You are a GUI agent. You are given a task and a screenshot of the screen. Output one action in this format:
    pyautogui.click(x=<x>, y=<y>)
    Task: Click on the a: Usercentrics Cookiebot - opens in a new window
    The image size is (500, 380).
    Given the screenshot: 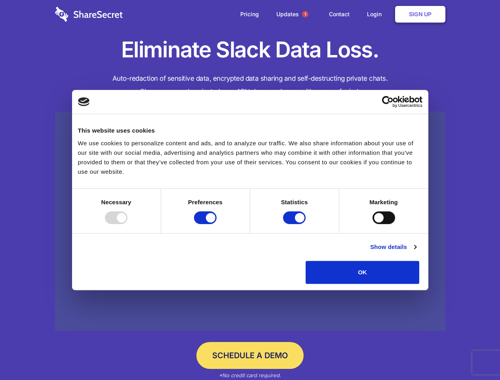 What is the action you would take?
    pyautogui.click(x=387, y=102)
    